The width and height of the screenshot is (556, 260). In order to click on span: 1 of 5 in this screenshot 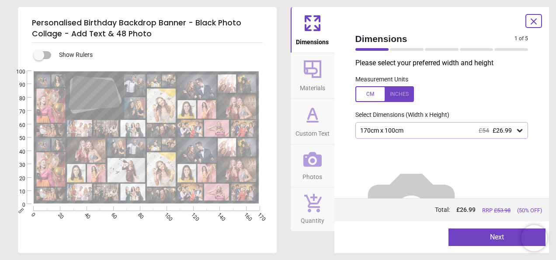, I will do `click(521, 38)`.